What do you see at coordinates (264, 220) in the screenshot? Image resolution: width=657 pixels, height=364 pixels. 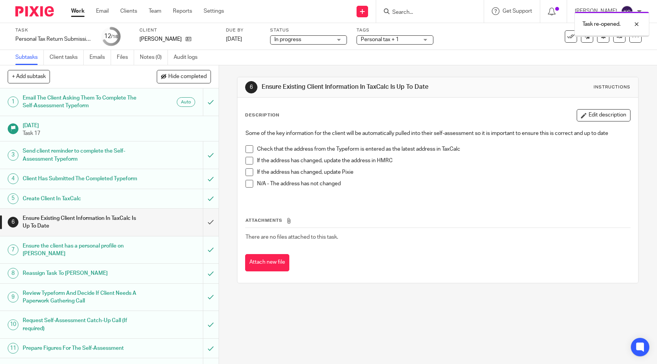 I see `span: Attachments` at bounding box center [264, 220].